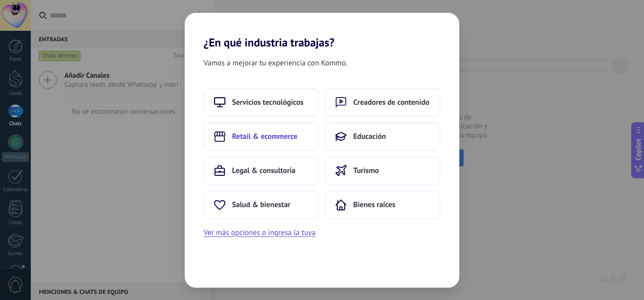 The height and width of the screenshot is (300, 644). What do you see at coordinates (267, 102) in the screenshot?
I see `span: Servicios tecnológicos` at bounding box center [267, 102].